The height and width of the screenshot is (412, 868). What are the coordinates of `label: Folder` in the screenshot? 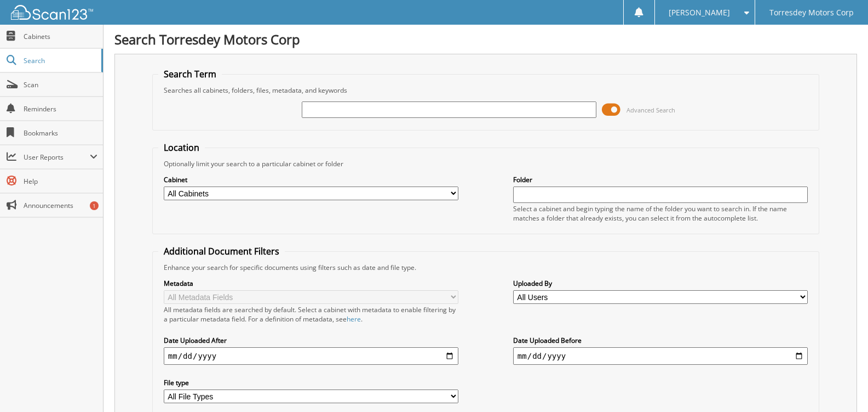 It's located at (661, 179).